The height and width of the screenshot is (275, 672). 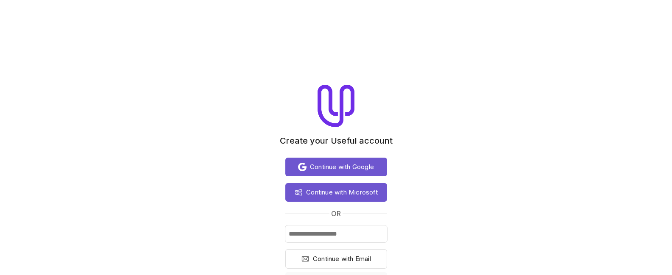 What do you see at coordinates (336, 167) in the screenshot?
I see `button: Continue with Google` at bounding box center [336, 167].